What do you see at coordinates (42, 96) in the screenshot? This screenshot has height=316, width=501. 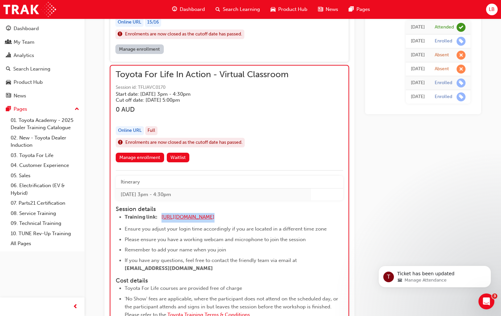 I see `a: News` at bounding box center [42, 96].